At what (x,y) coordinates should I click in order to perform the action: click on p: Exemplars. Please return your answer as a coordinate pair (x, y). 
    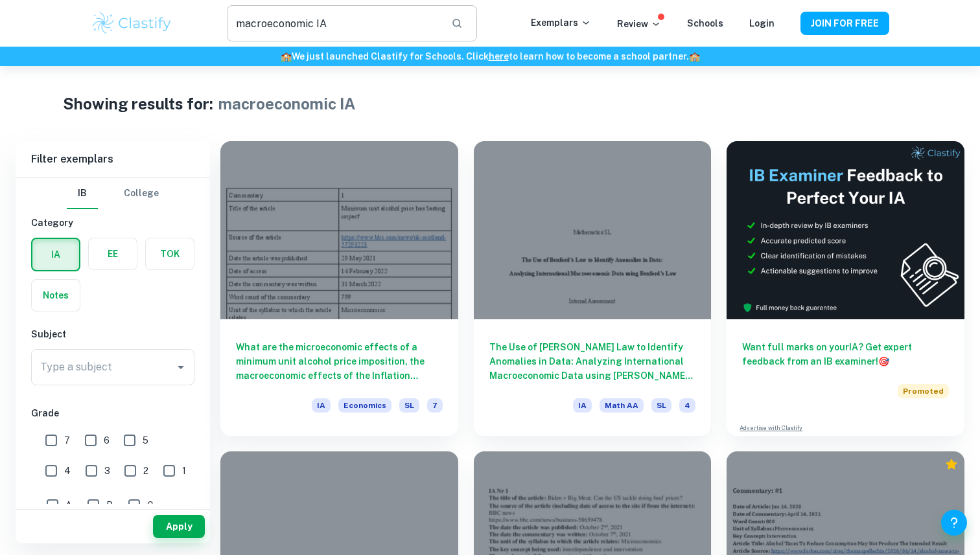
    Looking at the image, I should click on (560, 22).